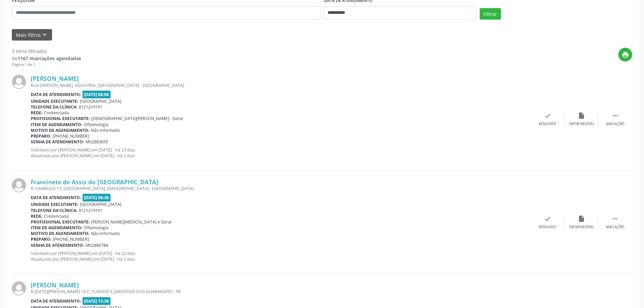  Describe the element at coordinates (47, 58) in the screenshot. I see `div: de` at that location.